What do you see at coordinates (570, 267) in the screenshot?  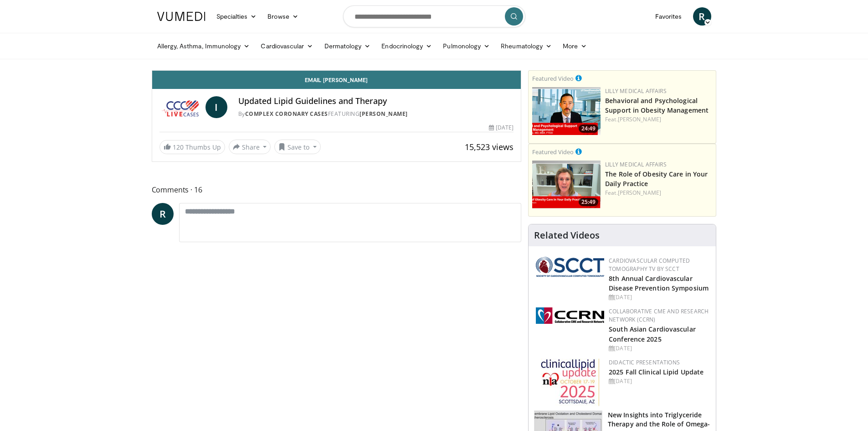 I see `img: 51a70120-4f25-49cc-93a4-67582377e75f.png.150x105_q85_autocrop_double_scale_upscale_version-0.2.png` at bounding box center [570, 267].